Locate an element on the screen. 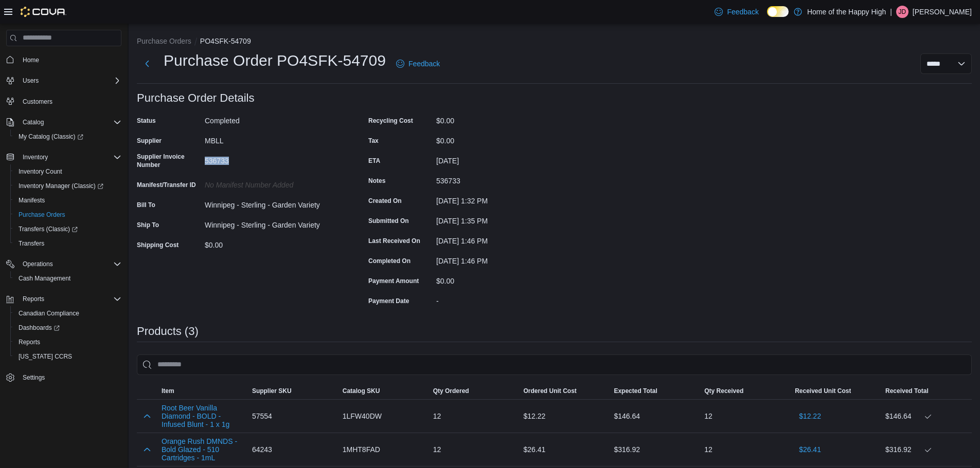 This screenshot has height=468, width=980. div: $316.92 is located at coordinates (654, 450).